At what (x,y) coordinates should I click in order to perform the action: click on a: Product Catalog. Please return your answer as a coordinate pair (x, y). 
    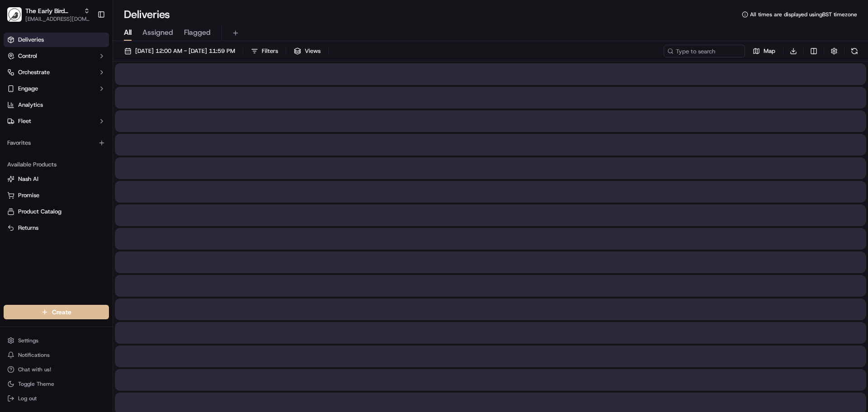
    Looking at the image, I should click on (56, 211).